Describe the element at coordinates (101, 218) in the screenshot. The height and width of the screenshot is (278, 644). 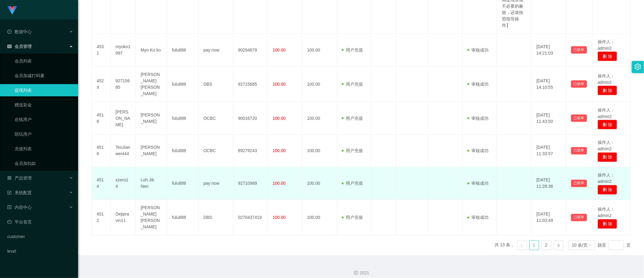
I see `td: 4512` at that location.